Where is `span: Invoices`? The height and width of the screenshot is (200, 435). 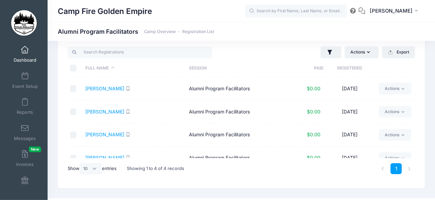
span: Invoices is located at coordinates (25, 164).